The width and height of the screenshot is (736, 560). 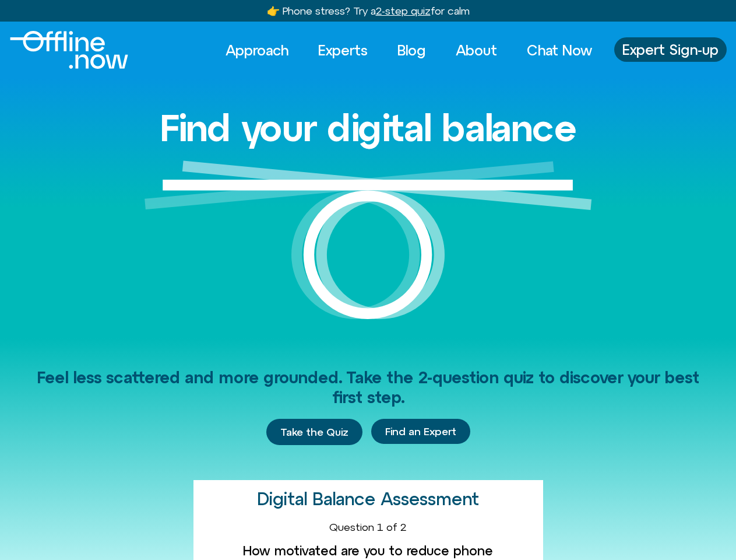 I want to click on div: Logo, so click(x=59, y=49).